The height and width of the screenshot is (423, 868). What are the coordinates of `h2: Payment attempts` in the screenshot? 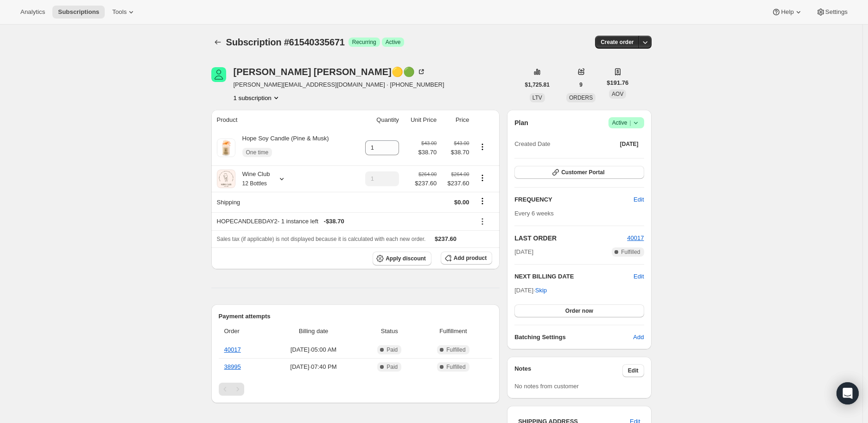 It's located at (355, 317).